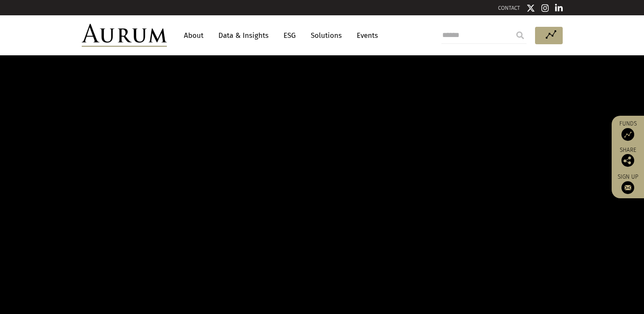  I want to click on img: Twitter icon, so click(531, 8).